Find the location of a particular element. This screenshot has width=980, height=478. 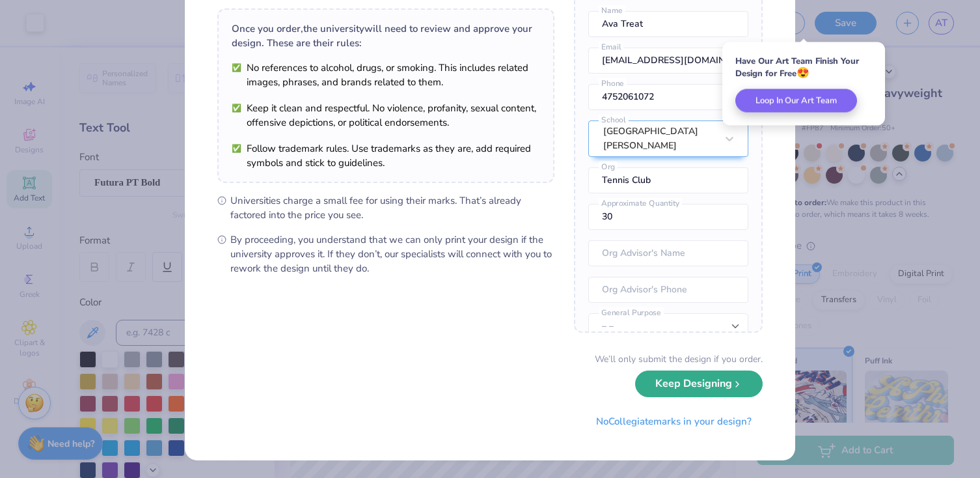

div: Once you order, the university will need to review and approve your design. These are their rules: is located at coordinates (386, 36).